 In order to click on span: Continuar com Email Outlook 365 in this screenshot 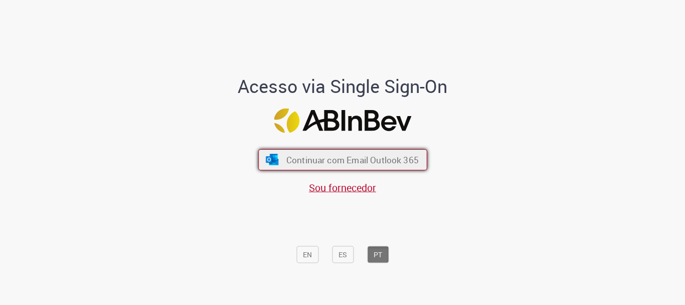, I will do `click(352, 160)`.